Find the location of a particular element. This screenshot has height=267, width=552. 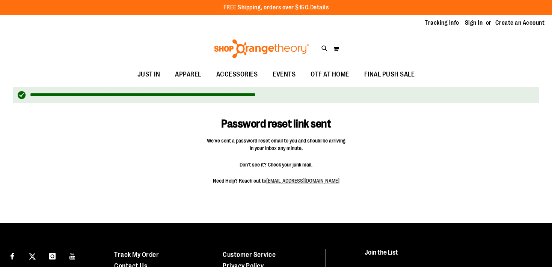

a: JUST IN is located at coordinates (149, 75).